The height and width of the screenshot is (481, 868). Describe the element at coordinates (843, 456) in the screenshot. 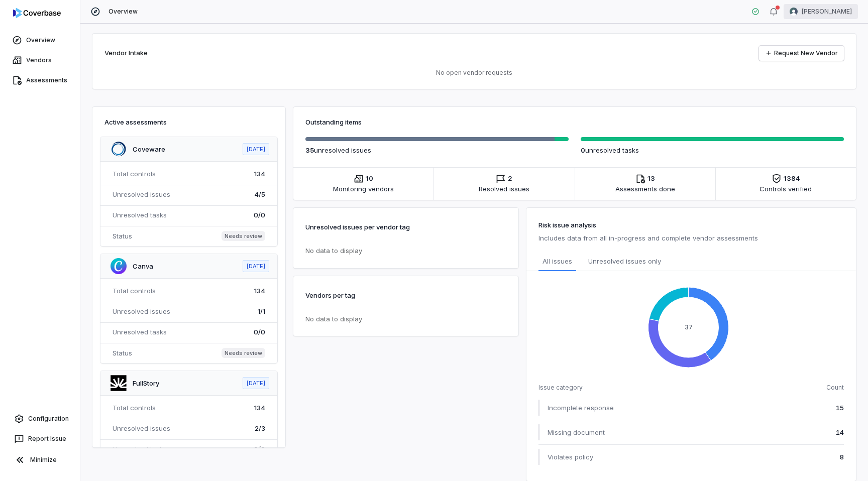

I see `span: 8` at that location.